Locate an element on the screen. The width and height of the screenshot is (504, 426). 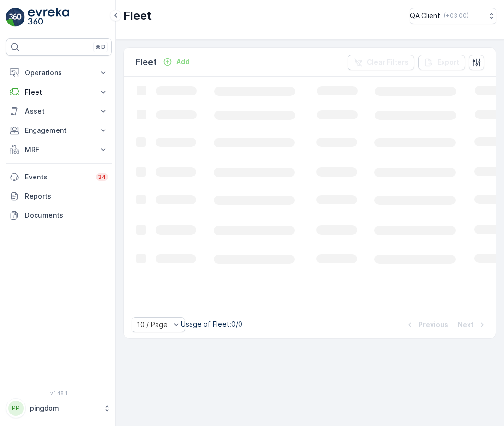
a: Reports is located at coordinates (58, 196).